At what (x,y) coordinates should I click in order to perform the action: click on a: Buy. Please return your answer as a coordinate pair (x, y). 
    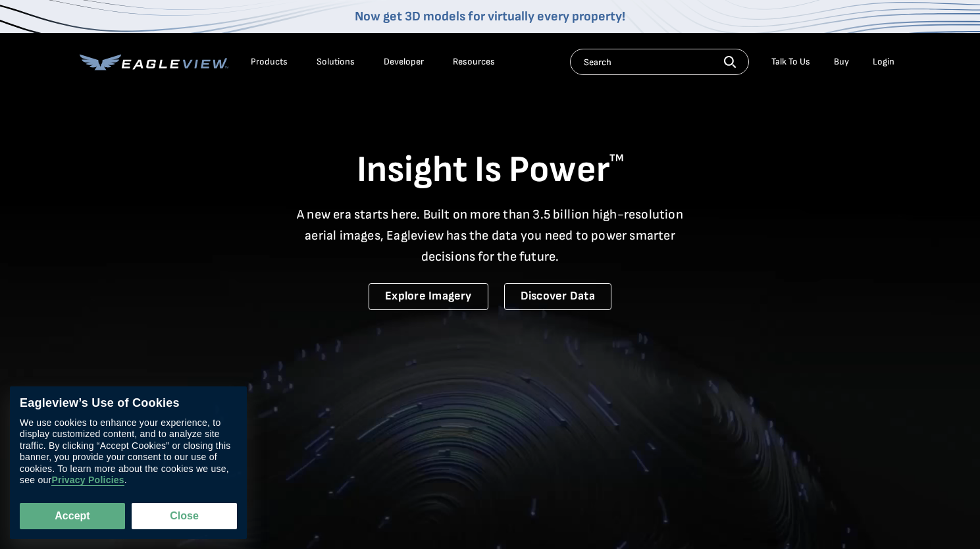
    Looking at the image, I should click on (841, 62).